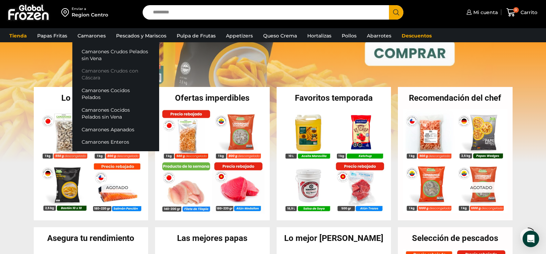 Image resolution: width=546 pixels, height=254 pixels. What do you see at coordinates (92, 36) in the screenshot?
I see `a: Camarones` at bounding box center [92, 36].